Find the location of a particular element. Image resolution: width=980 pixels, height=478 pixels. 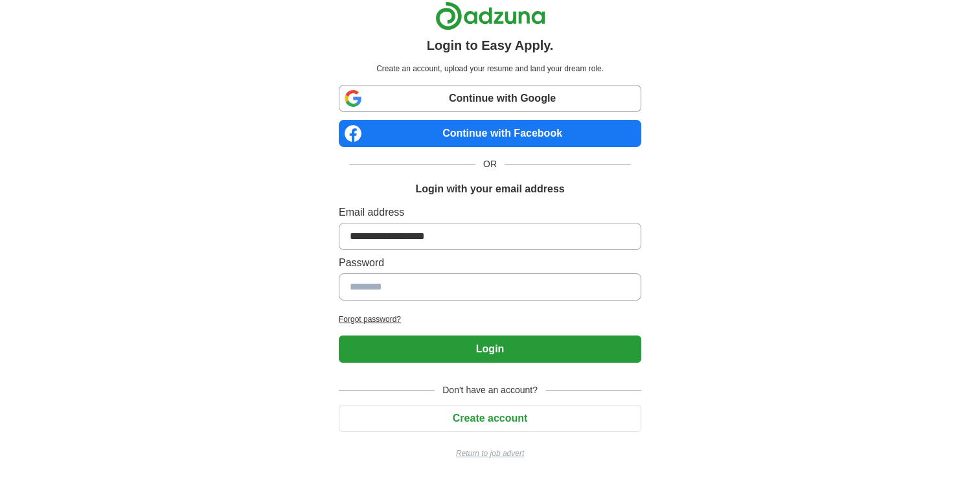

h1: Login with your email address is located at coordinates (490, 189).